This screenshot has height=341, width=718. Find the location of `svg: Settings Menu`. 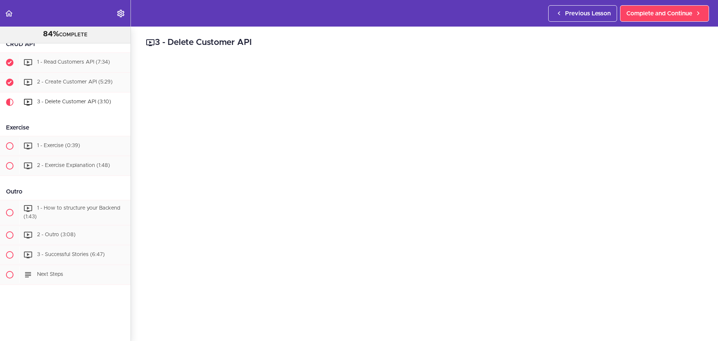

svg: Settings Menu is located at coordinates (121, 13).